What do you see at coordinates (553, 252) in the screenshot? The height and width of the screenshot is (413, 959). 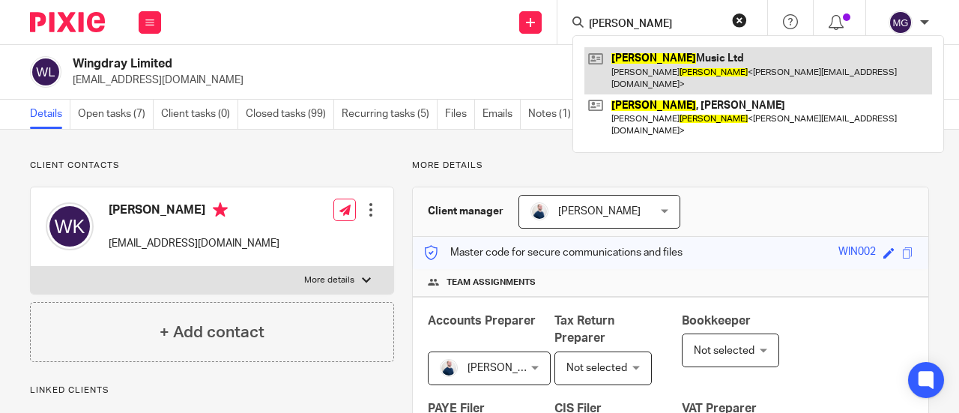 I see `p: Master code for secure communications and files` at bounding box center [553, 252].